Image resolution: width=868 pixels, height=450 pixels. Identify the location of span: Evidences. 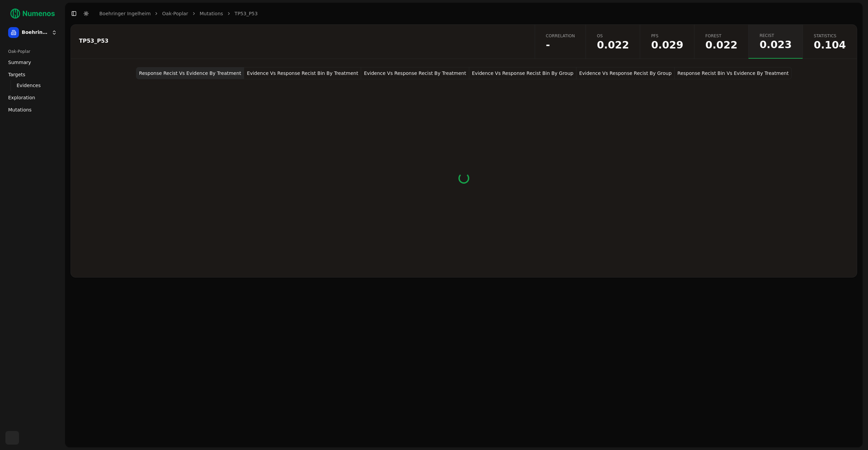
(28, 85).